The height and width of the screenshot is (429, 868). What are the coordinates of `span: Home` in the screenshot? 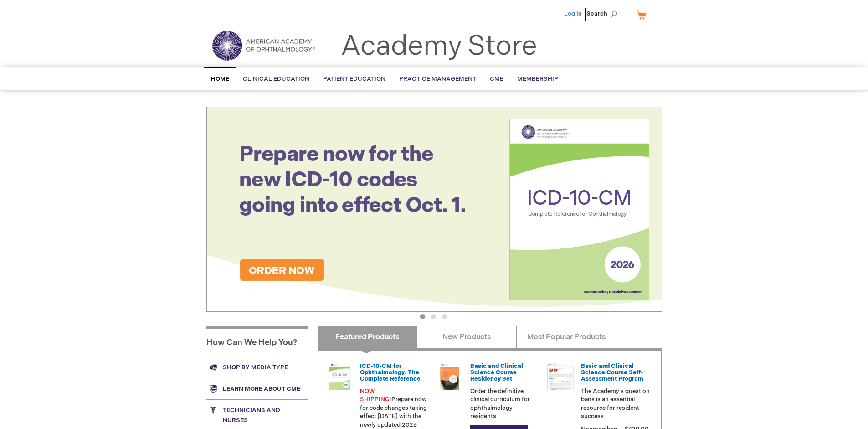 It's located at (220, 79).